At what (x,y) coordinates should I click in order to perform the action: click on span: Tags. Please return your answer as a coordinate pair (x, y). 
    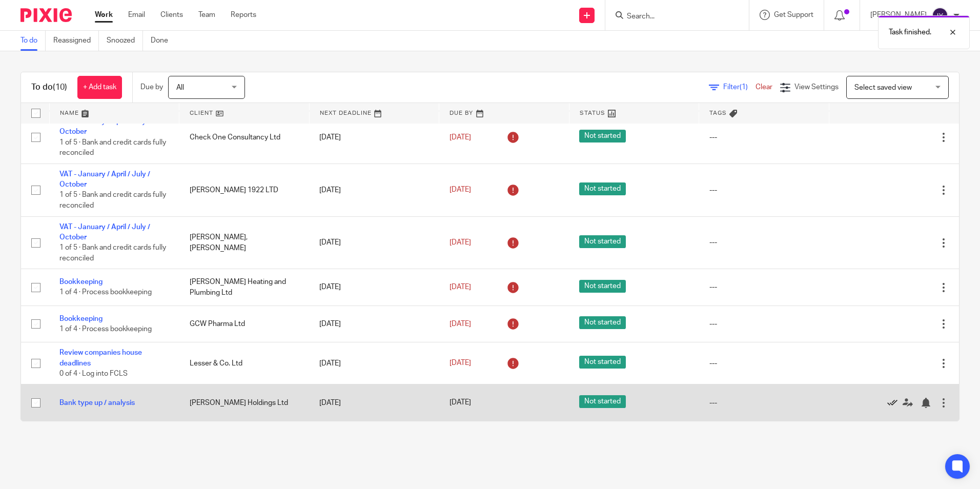
    Looking at the image, I should click on (718, 113).